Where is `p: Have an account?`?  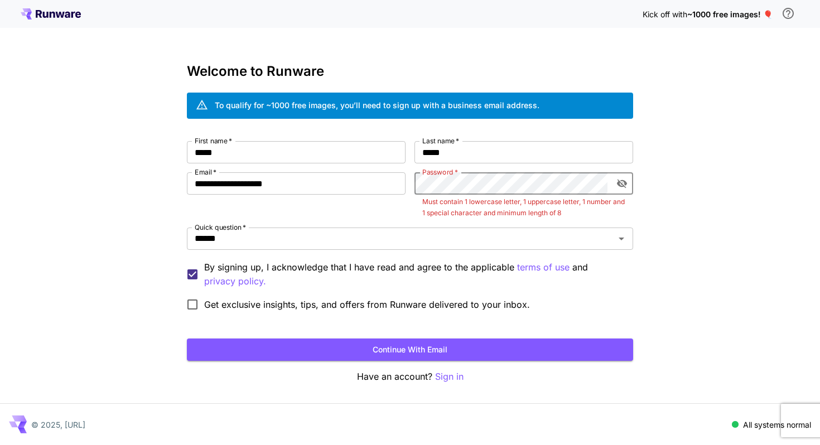 p: Have an account? is located at coordinates (410, 377).